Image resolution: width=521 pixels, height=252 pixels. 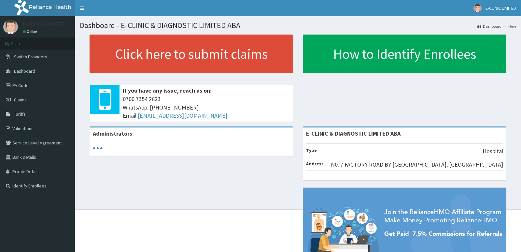 I want to click on strong: E-CLINIC & DIAGNOSTIC LIMITED ABA, so click(x=353, y=133).